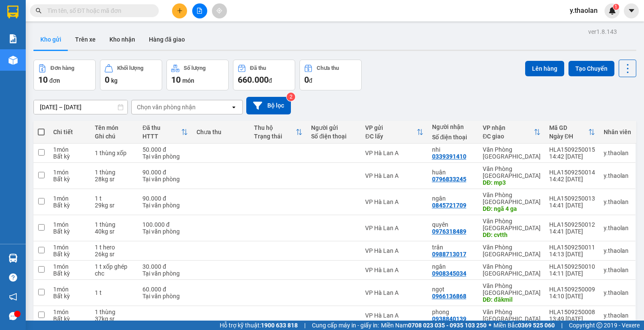 Image resolution: width=644 pixels, height=330 pixels. What do you see at coordinates (195, 68) in the screenshot?
I see `div: Số lượng` at bounding box center [195, 68].